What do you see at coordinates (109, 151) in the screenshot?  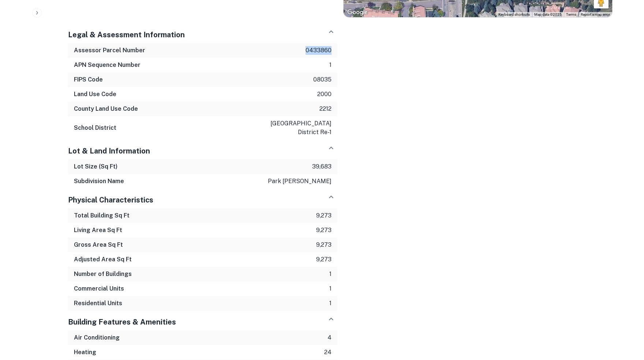 I see `h5: Lot & Land Information` at bounding box center [109, 151].